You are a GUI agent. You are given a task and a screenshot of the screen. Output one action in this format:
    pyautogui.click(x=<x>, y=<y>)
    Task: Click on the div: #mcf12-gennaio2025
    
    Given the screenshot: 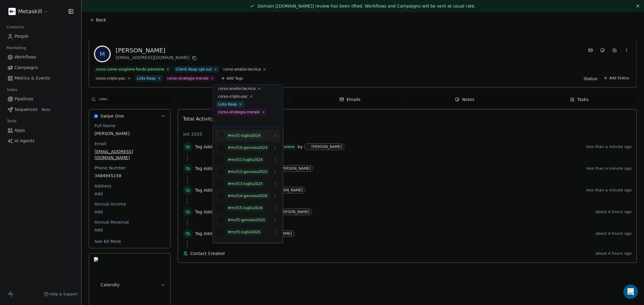 What is the action you would take?
    pyautogui.click(x=248, y=172)
    